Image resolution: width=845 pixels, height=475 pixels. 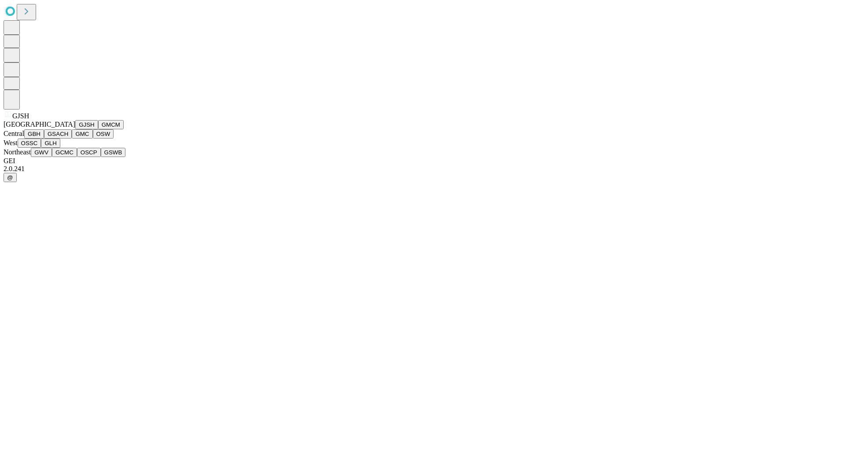 What do you see at coordinates (89, 152) in the screenshot?
I see `button: OSCP` at bounding box center [89, 152].